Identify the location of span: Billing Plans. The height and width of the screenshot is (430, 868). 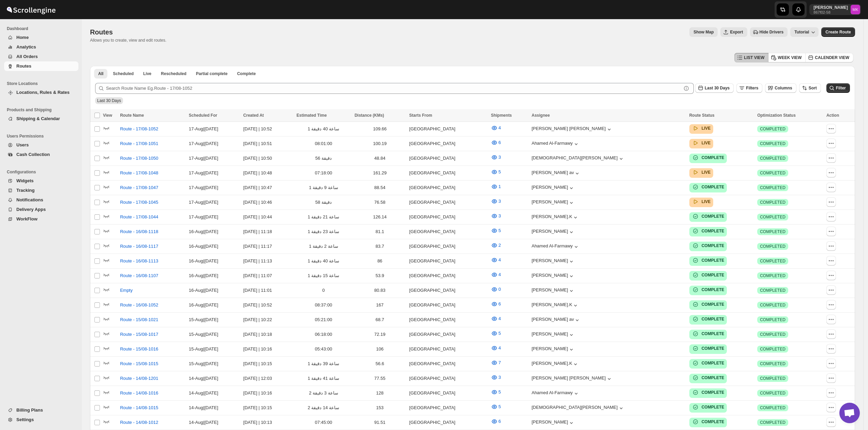
(30, 410).